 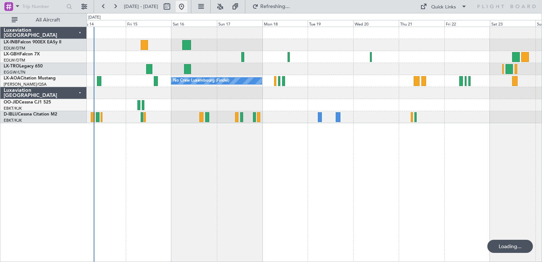 What do you see at coordinates (27, 102) in the screenshot?
I see `a: OO-JIDCessna CJ1 525` at bounding box center [27, 102].